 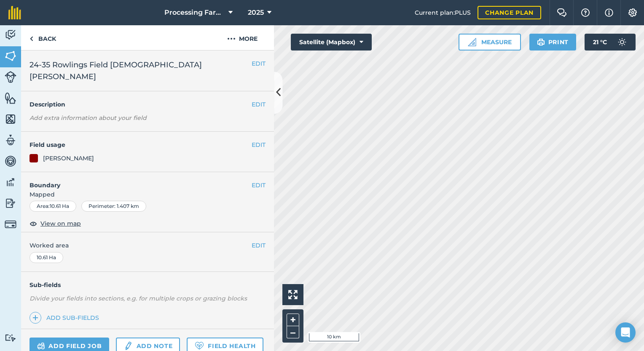 What do you see at coordinates (56, 223) in the screenshot?
I see `button: View on map` at bounding box center [56, 223].